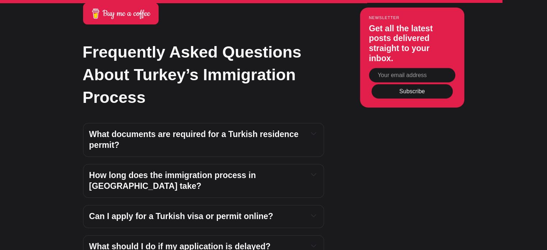 The width and height of the screenshot is (547, 250). Describe the element at coordinates (412, 18) in the screenshot. I see `small: Newsletter` at that location.